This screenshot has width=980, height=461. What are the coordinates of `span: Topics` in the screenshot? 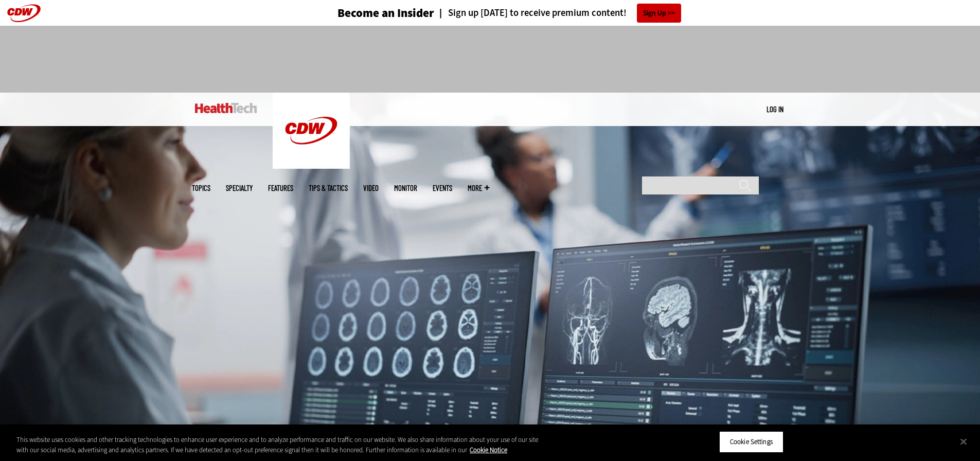 It's located at (201, 188).